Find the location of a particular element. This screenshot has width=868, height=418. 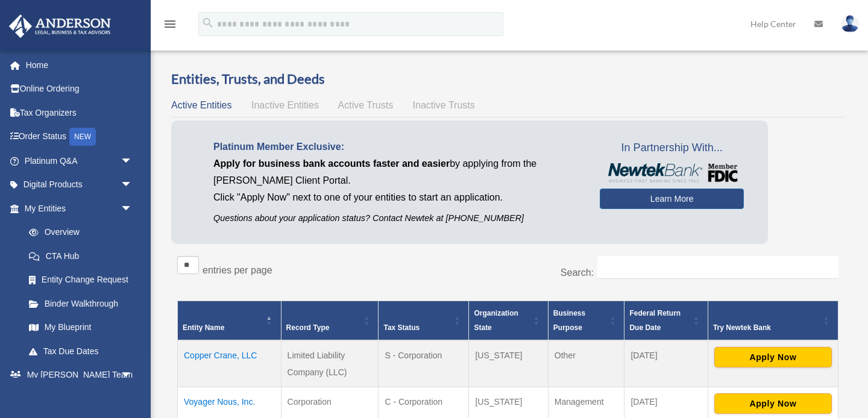

a: Order StatusNEW is located at coordinates (80, 136).